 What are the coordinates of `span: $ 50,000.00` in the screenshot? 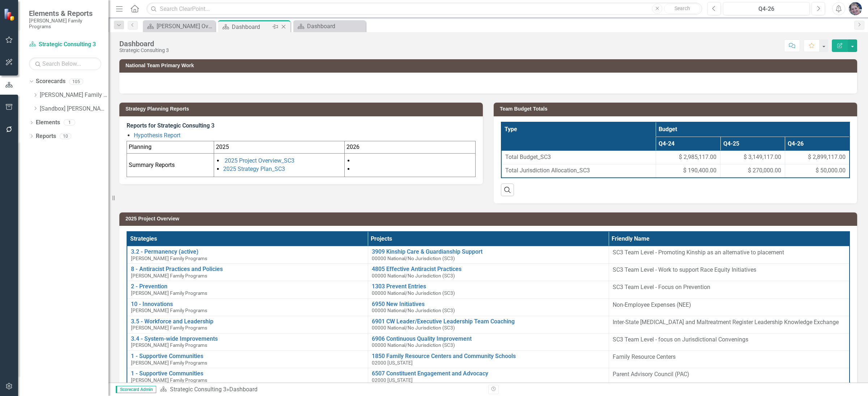 It's located at (830, 170).